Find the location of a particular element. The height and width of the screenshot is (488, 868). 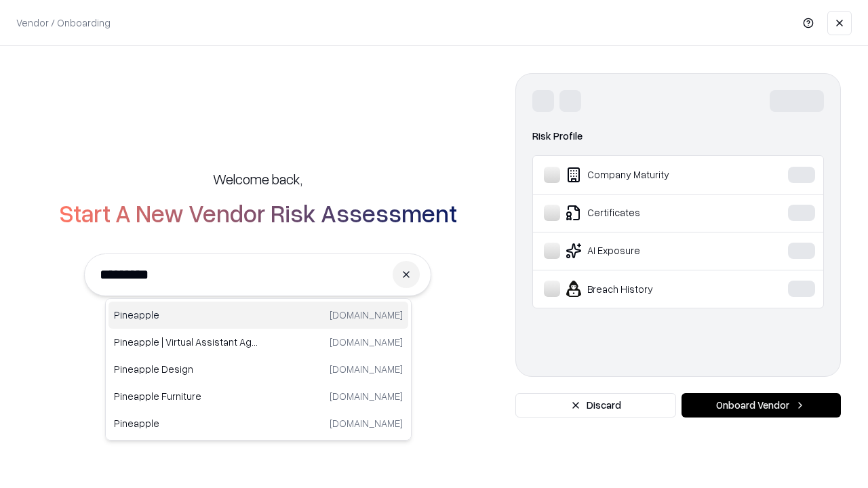

h5: Welcome back, is located at coordinates (257, 179).